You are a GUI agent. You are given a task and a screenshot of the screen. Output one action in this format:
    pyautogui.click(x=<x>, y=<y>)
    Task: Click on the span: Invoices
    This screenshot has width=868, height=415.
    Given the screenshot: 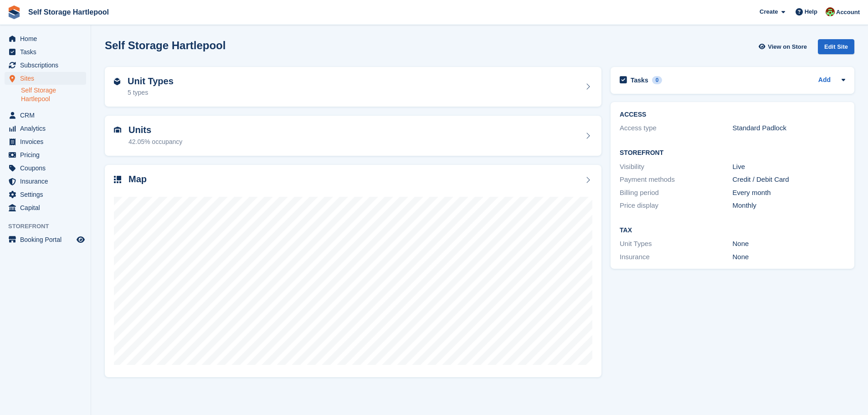 What is the action you would take?
    pyautogui.click(x=47, y=142)
    